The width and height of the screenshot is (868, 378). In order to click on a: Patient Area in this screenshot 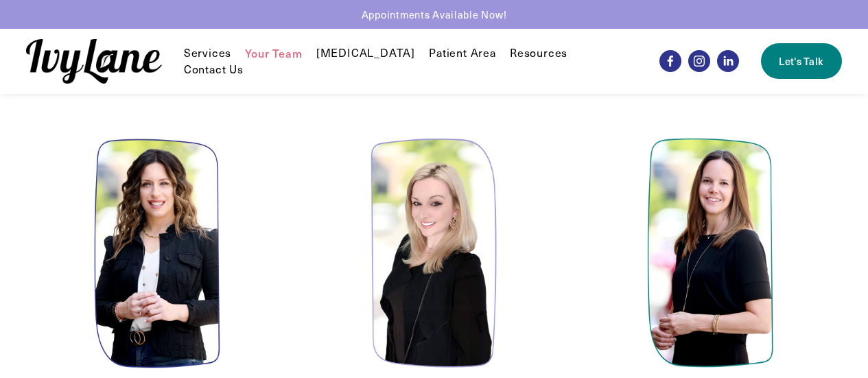, I will do `click(463, 53)`.